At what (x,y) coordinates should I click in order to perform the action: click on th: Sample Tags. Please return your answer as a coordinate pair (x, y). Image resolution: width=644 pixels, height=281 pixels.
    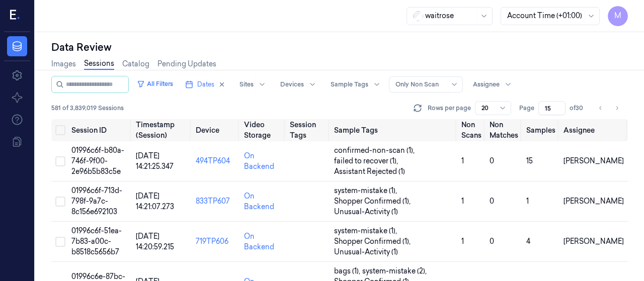
    Looking at the image, I should click on (393, 130).